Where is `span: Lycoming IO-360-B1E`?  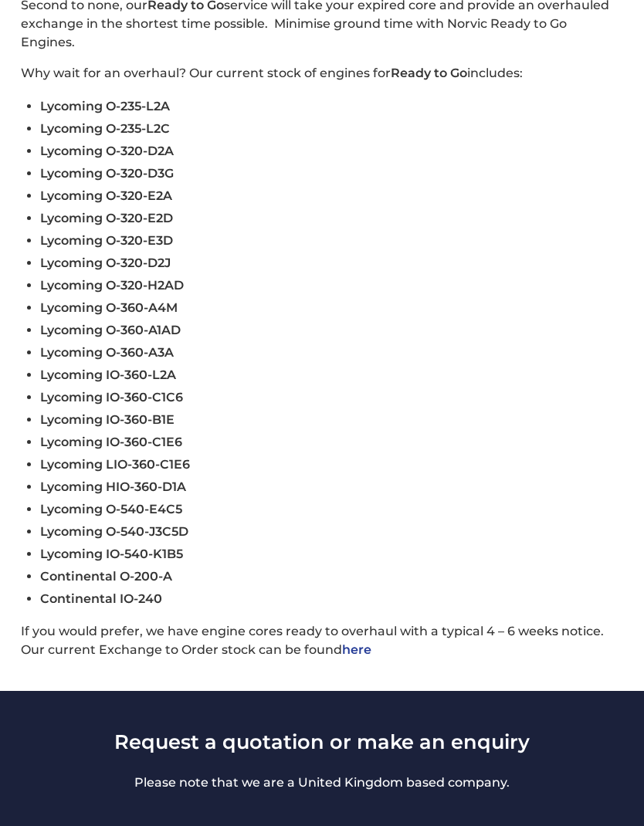 span: Lycoming IO-360-B1E is located at coordinates (107, 420).